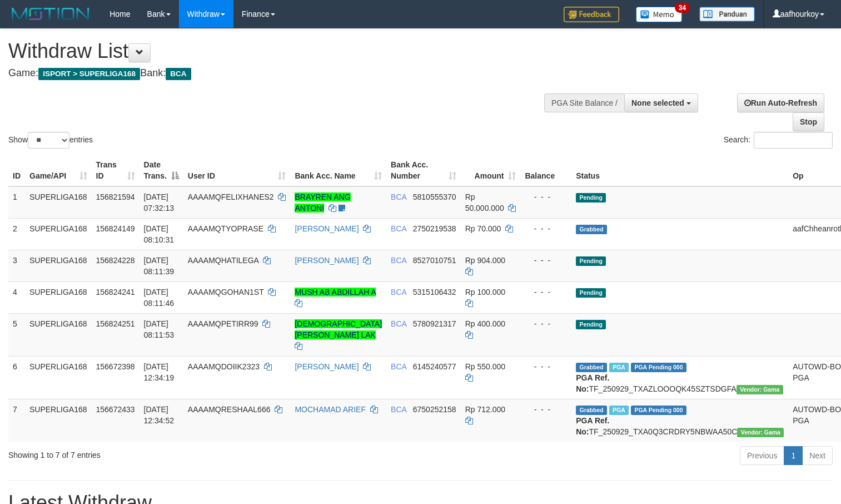 This screenshot has width=841, height=504. What do you see at coordinates (115, 260) in the screenshot?
I see `span: 156824228` at bounding box center [115, 260].